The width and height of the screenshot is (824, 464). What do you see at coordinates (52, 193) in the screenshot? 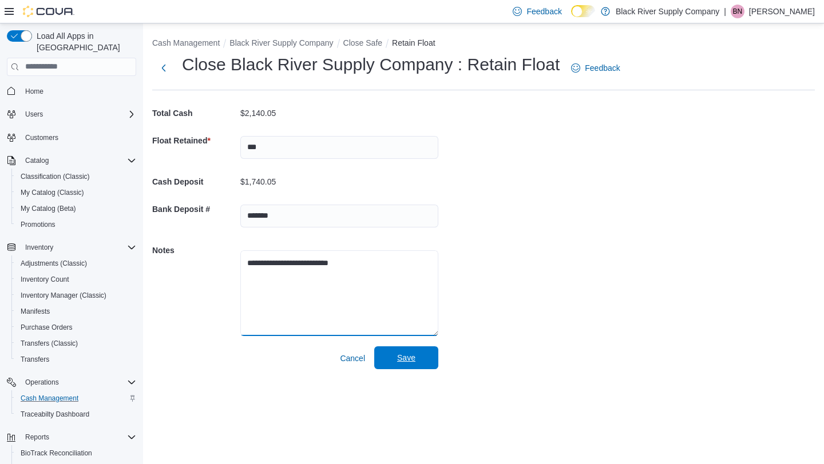
I see `a: My Catalog (Classic)` at bounding box center [52, 193].